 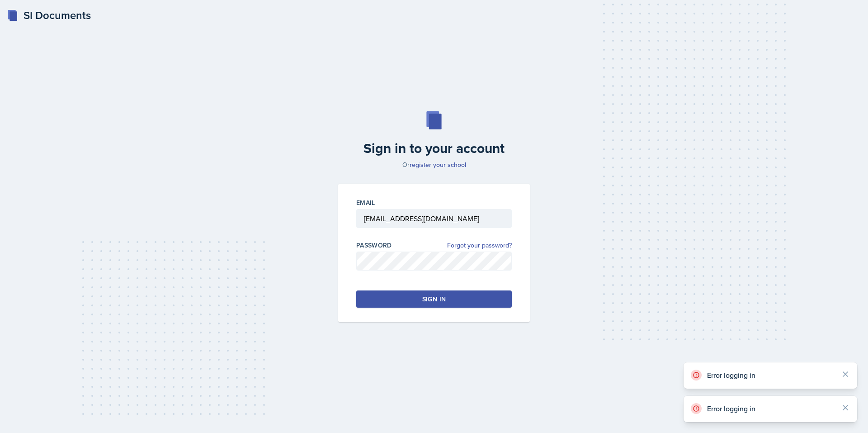 What do you see at coordinates (437, 165) in the screenshot?
I see `a: register your school` at bounding box center [437, 165].